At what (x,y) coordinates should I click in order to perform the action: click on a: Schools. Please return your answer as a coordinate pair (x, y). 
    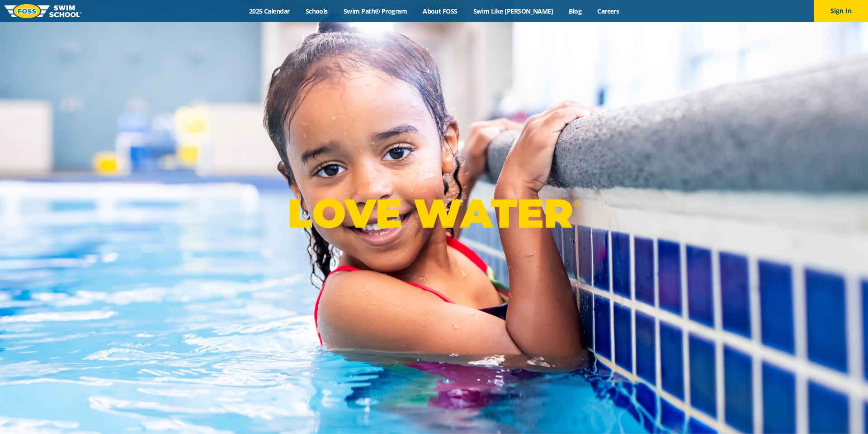
    Looking at the image, I should click on (316, 11).